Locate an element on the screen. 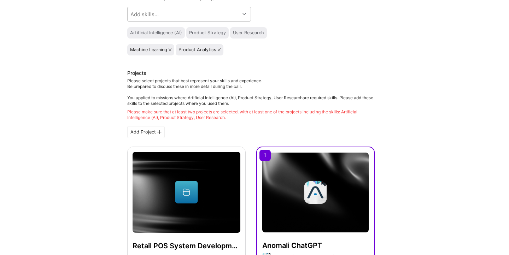  i: icon PlusBlackFlat is located at coordinates (159, 132).